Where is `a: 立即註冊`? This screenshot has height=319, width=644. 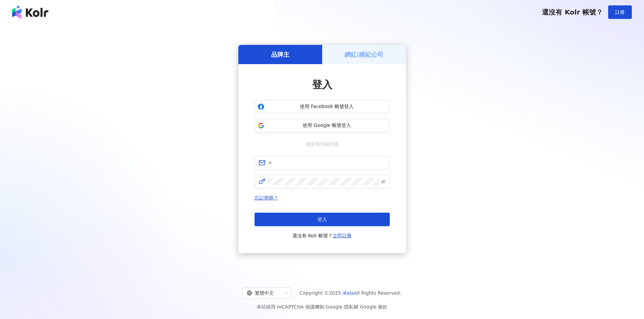 a: 立即註冊 is located at coordinates (342, 236).